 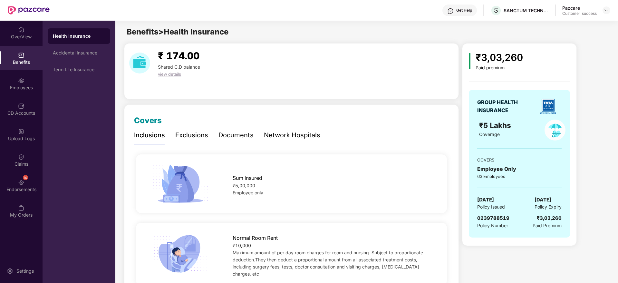 I want to click on img: svg+xml;base64,PHN2ZyBpZD0iRW5kb3JzZW1lbnRzIiB4bWxucz0iaHR0cDovL3d3dy53My5vcmcvMjAwMC9zdmciIHdpZH..., so click(x=21, y=182).